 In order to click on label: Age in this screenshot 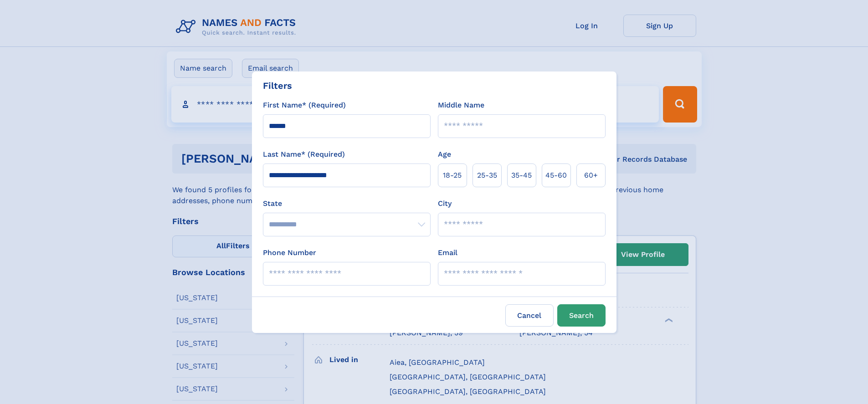, I will do `click(444, 155)`.